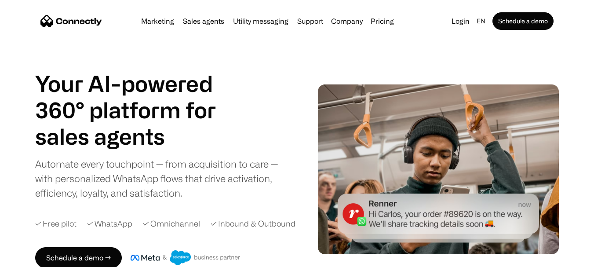 The width and height of the screenshot is (594, 267). Describe the element at coordinates (157, 21) in the screenshot. I see `a: Marketing` at that location.